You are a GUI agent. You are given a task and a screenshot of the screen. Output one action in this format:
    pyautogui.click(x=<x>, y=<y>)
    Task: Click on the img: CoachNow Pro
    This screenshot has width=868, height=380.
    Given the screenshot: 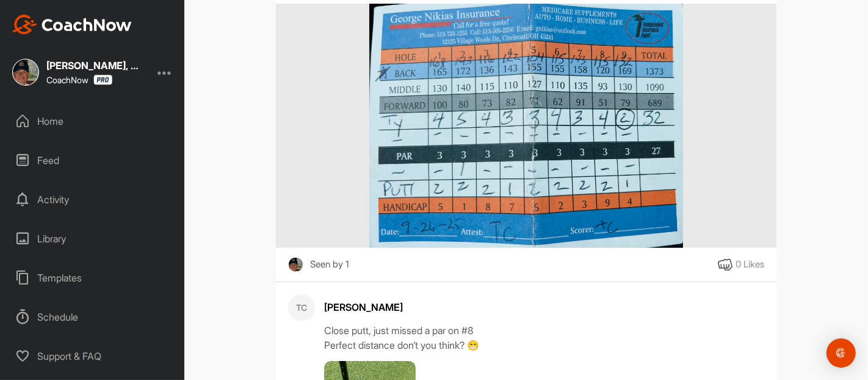 What is the action you would take?
    pyautogui.click(x=103, y=79)
    